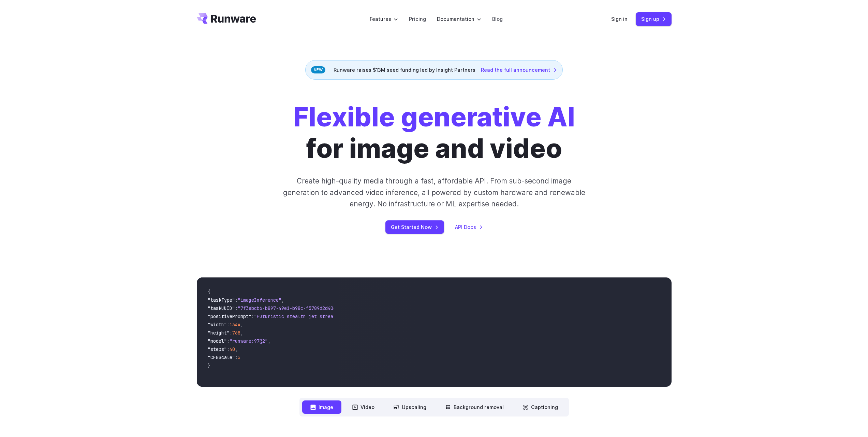 The image size is (868, 437). I want to click on span: 768, so click(236, 333).